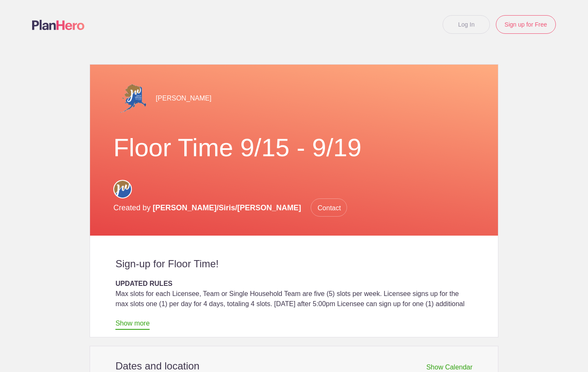 The image size is (588, 372). Describe the element at coordinates (526, 24) in the screenshot. I see `a: Sign up for Free` at that location.